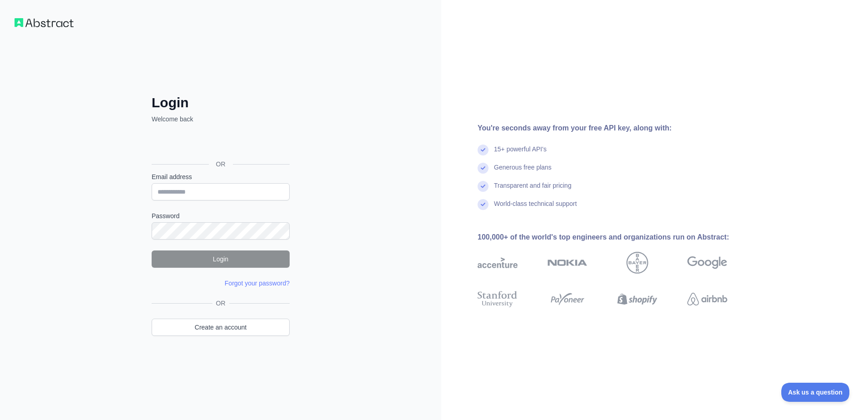 The width and height of the screenshot is (868, 420). Describe the element at coordinates (498, 299) in the screenshot. I see `img: stanford university` at that location.